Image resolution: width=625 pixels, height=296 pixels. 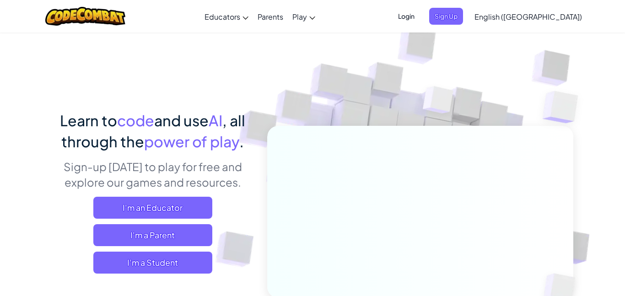 I want to click on a: CodeCombat logo, so click(x=85, y=16).